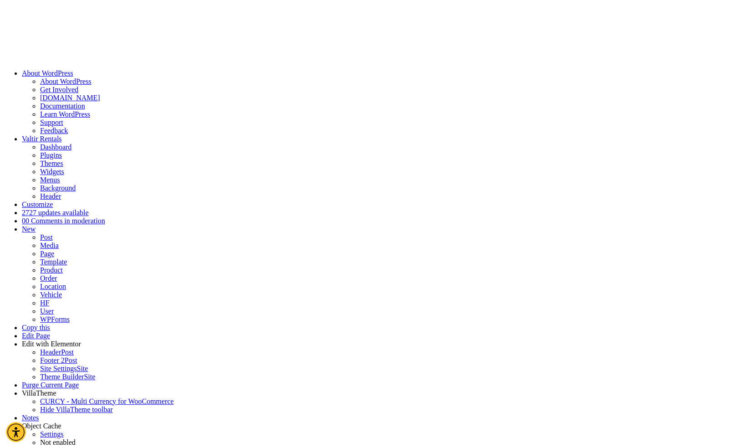 This screenshot has height=448, width=751. I want to click on span: Hide VillaTheme toolbar, so click(77, 409).